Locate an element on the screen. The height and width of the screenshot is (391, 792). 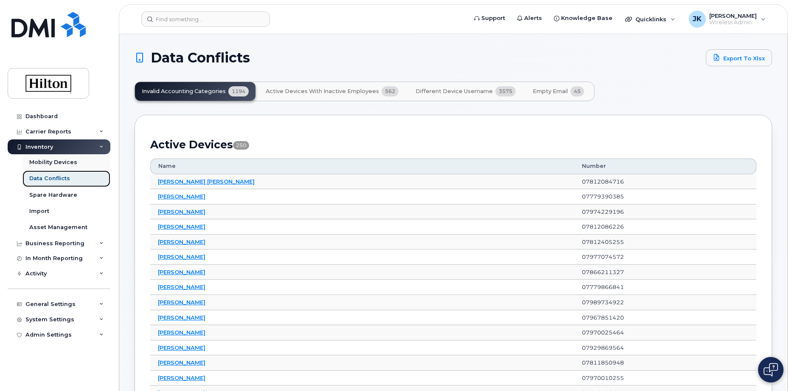
td: 07970010255 is located at coordinates (666, 378).